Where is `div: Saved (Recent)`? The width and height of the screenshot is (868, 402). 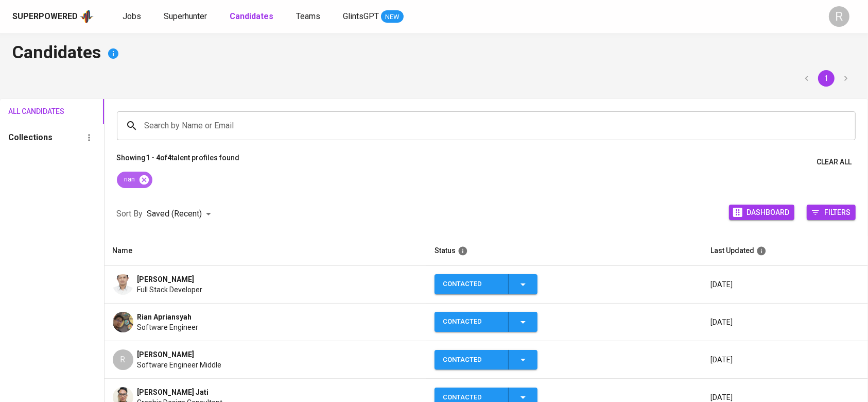
div: Saved (Recent) is located at coordinates (181, 214).